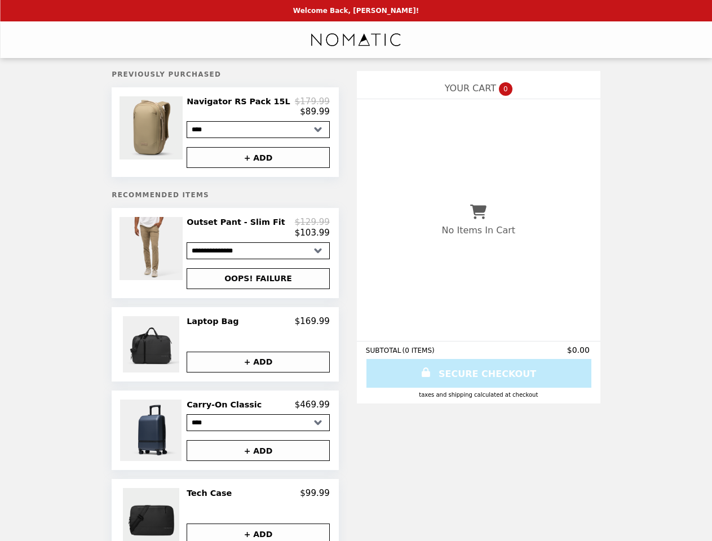 The image size is (712, 541). Describe the element at coordinates (506, 89) in the screenshot. I see `span: 0` at that location.